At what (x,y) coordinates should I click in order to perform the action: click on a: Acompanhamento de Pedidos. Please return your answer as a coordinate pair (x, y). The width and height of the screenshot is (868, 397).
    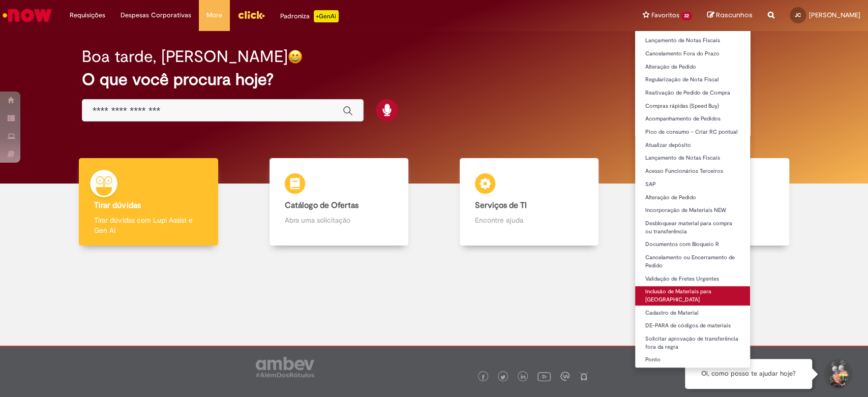
    Looking at the image, I should click on (693, 119).